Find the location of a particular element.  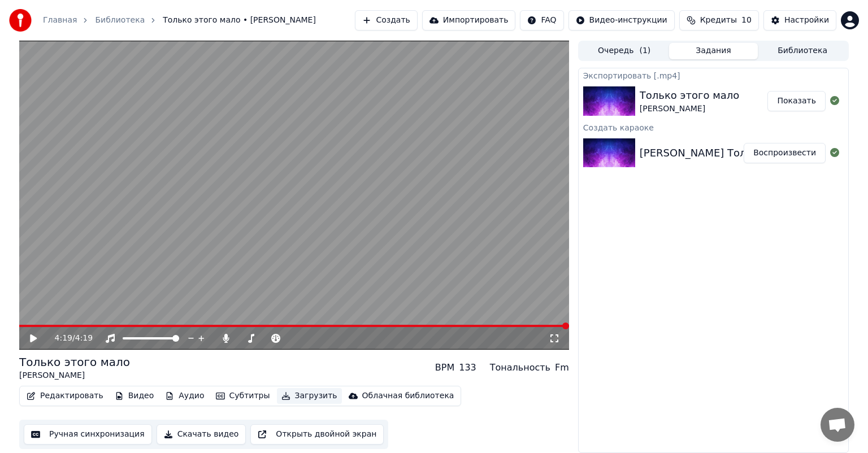

button: Загрузить is located at coordinates (309, 396).